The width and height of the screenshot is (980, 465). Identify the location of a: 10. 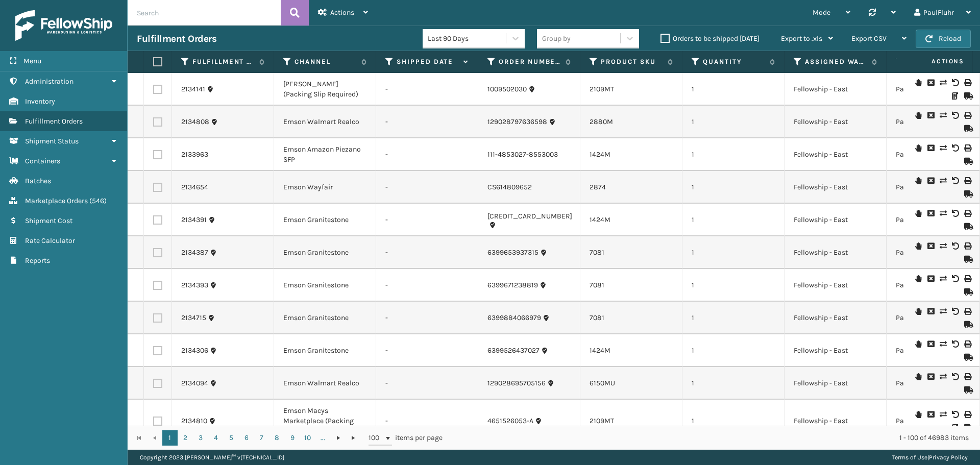
(308, 438).